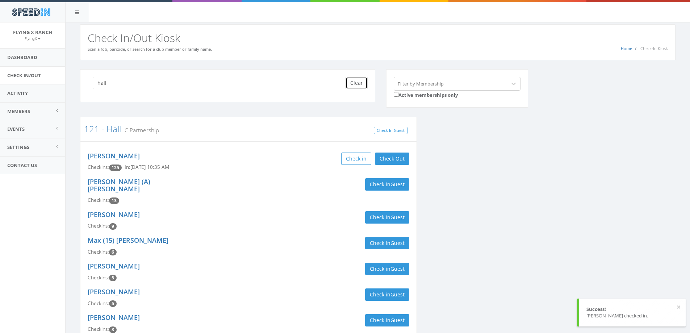  Describe the element at coordinates (18, 111) in the screenshot. I see `span: Members` at that location.